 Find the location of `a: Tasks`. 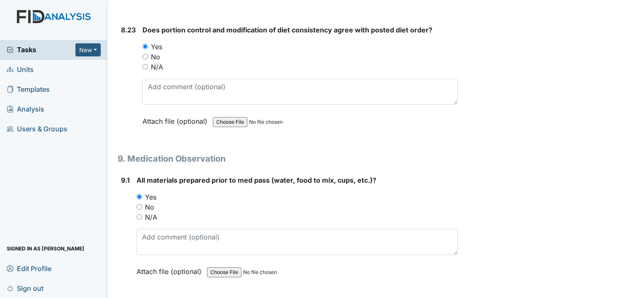

a: Tasks is located at coordinates (41, 50).